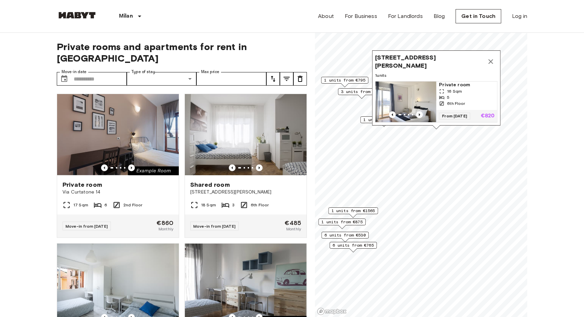  What do you see at coordinates (64, 79) in the screenshot?
I see `button: Choose date` at bounding box center [64, 79].